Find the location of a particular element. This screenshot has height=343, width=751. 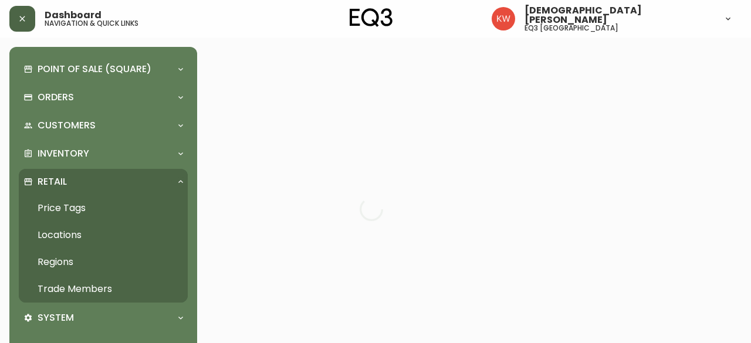

p: Point of Sale (Square) is located at coordinates (94, 69).